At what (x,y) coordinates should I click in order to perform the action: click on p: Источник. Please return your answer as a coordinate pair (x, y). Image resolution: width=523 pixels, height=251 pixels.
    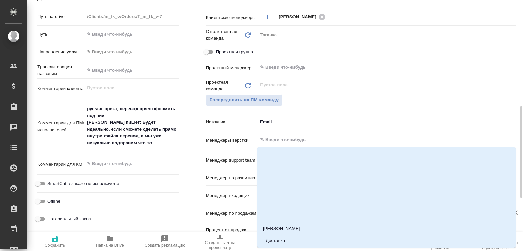
    Looking at the image, I should click on (232, 122).